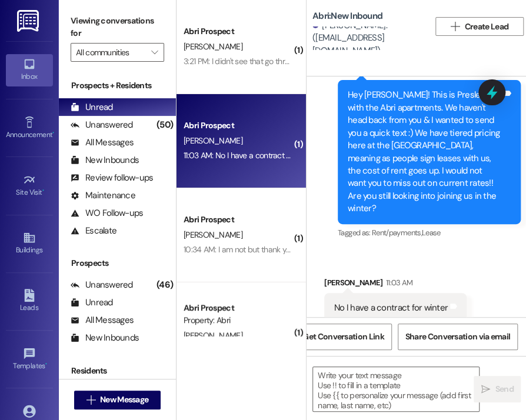 The image size is (526, 420). Describe the element at coordinates (117, 85) in the screenshot. I see `div: Prospects + Residents` at that location.